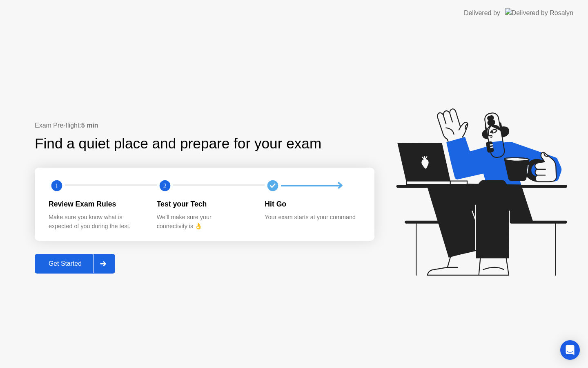 This screenshot has width=588, height=368. Describe the element at coordinates (65, 264) in the screenshot. I see `div: Get Started` at that location.